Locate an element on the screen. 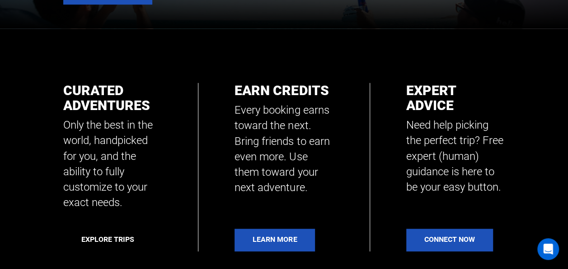 The height and width of the screenshot is (269, 568). a: Explore Trips is located at coordinates (108, 240).